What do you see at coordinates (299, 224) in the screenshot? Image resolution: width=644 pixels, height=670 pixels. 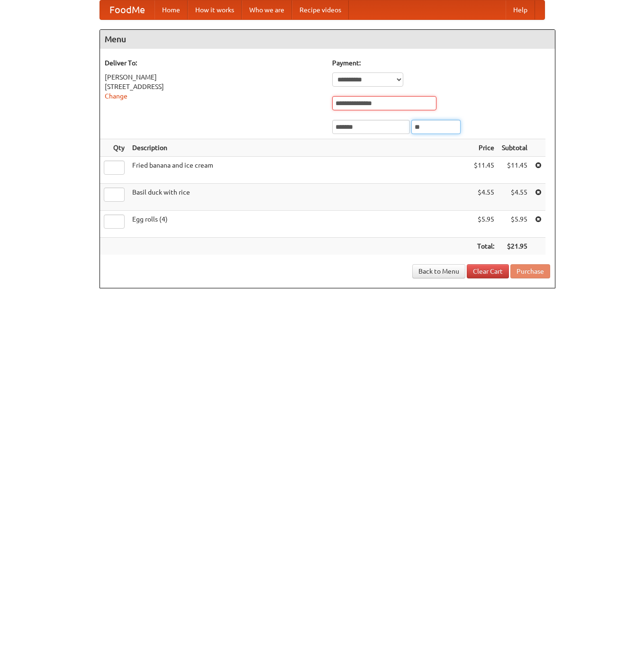 I see `td: Egg rolls (4)` at bounding box center [299, 224].